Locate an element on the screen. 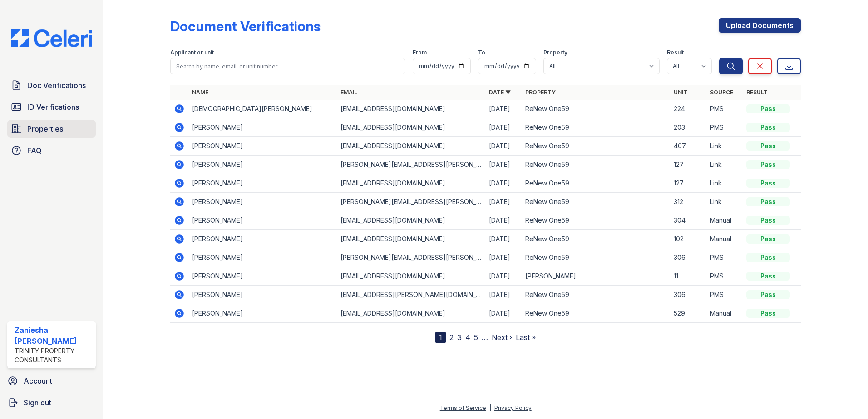  a: Upload Documents is located at coordinates (760, 25).